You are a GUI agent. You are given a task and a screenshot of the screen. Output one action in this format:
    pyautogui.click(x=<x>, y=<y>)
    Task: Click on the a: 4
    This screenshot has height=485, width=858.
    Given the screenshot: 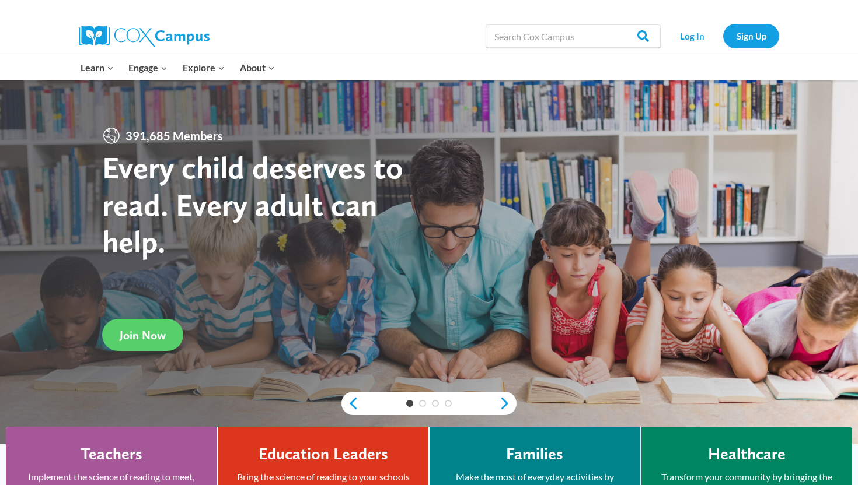 What is the action you would take?
    pyautogui.click(x=448, y=404)
    